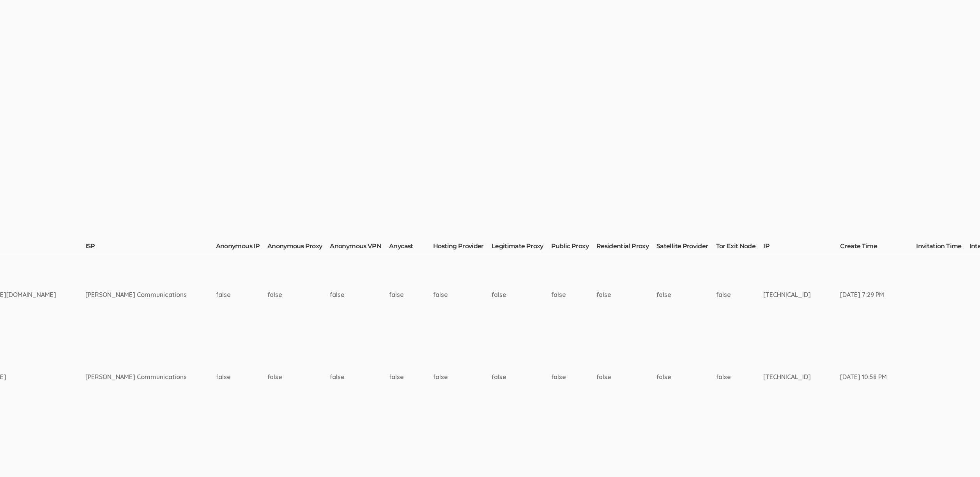 The height and width of the screenshot is (477, 980). What do you see at coordinates (463, 248) in the screenshot?
I see `th: Hosting Provider` at bounding box center [463, 248].